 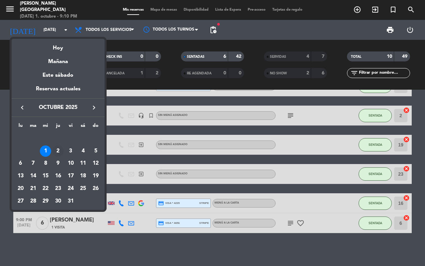 What do you see at coordinates (21, 164) in the screenshot?
I see `div: 6` at bounding box center [21, 164].